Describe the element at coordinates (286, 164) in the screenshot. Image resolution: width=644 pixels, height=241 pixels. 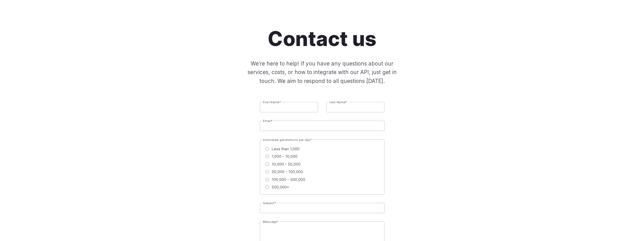
I see `span: 10,000 - 50,000` at that location.